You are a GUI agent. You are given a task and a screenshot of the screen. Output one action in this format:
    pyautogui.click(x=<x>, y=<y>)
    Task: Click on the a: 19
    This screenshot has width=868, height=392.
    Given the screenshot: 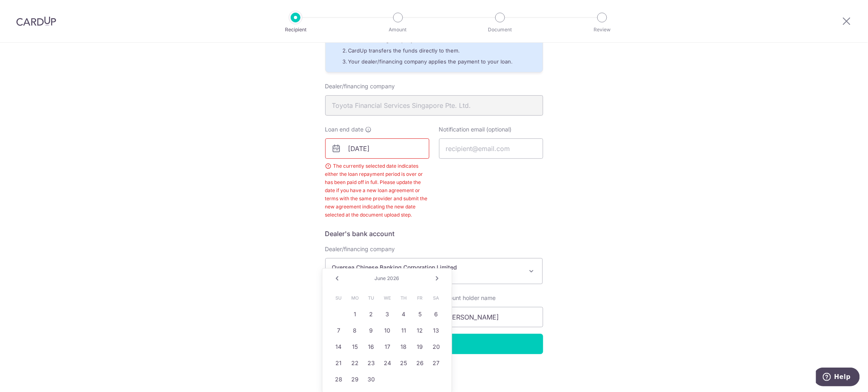 What is the action you would take?
    pyautogui.click(x=420, y=347)
    